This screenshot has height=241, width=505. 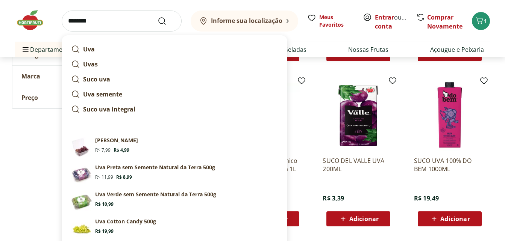 I want to click on strong: Uva, so click(x=89, y=49).